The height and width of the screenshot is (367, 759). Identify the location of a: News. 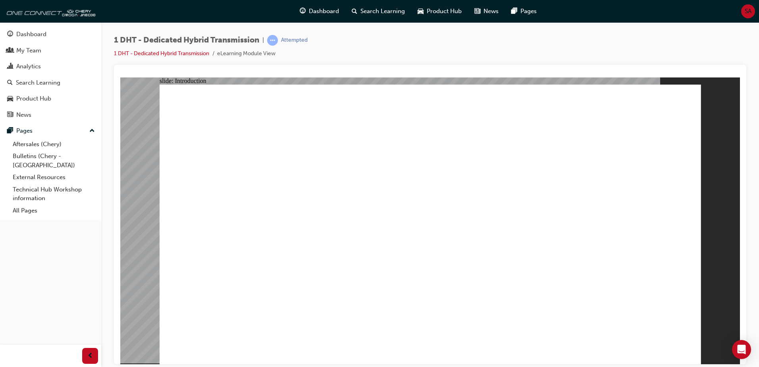
(50, 115).